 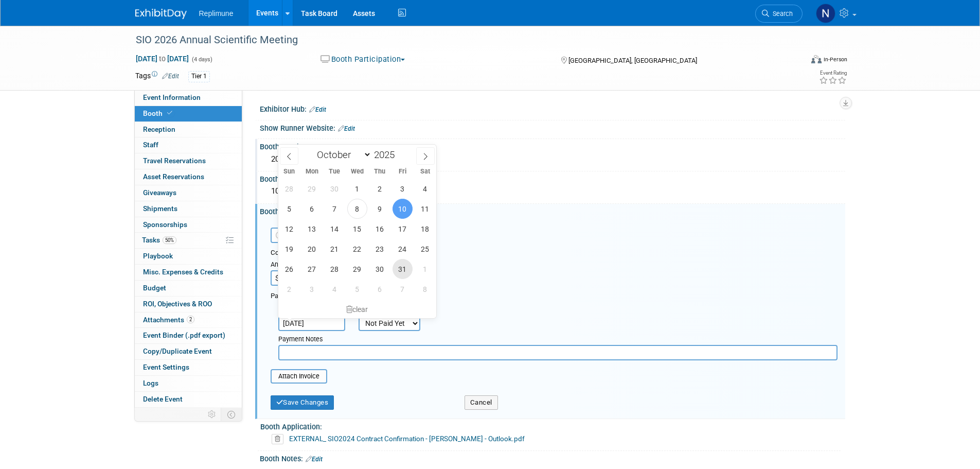 What do you see at coordinates (188, 367) in the screenshot?
I see `a: Event Settings` at bounding box center [188, 367].